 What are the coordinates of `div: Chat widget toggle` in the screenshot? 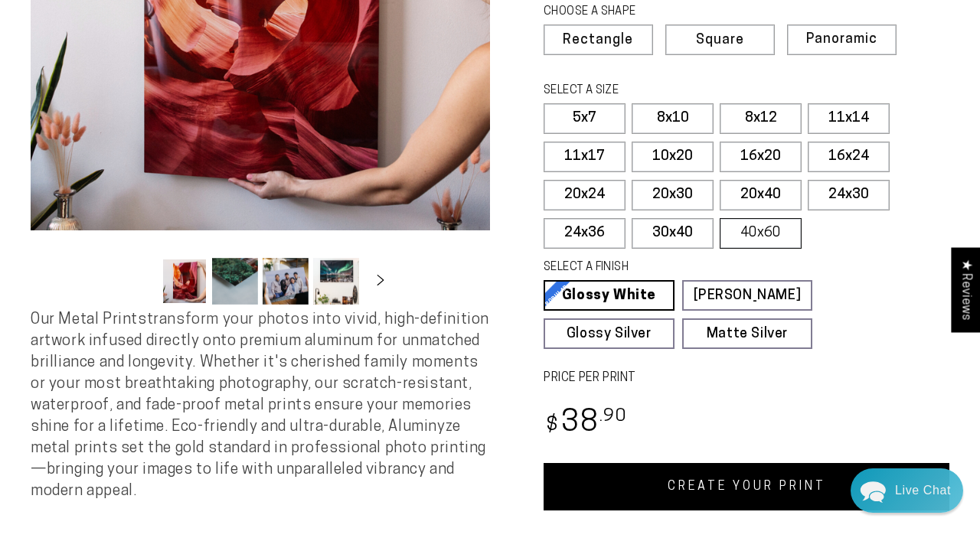 It's located at (906, 490).